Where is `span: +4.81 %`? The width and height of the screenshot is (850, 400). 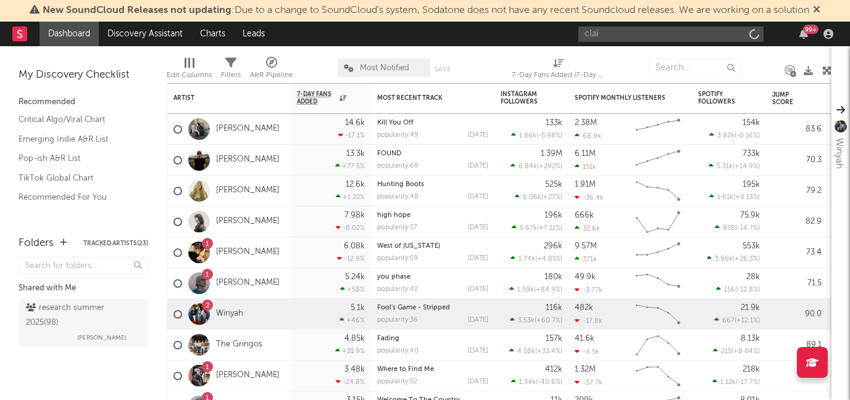 span: +4.81 % is located at coordinates (548, 259).